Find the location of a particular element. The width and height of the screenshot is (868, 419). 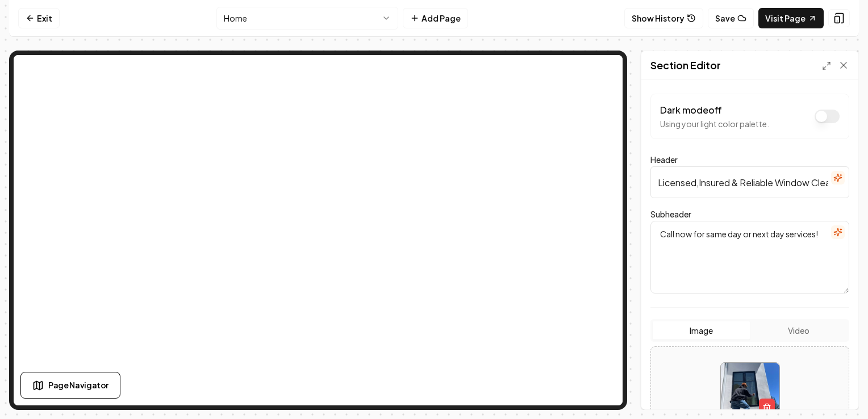

a: Exit is located at coordinates (39, 18).